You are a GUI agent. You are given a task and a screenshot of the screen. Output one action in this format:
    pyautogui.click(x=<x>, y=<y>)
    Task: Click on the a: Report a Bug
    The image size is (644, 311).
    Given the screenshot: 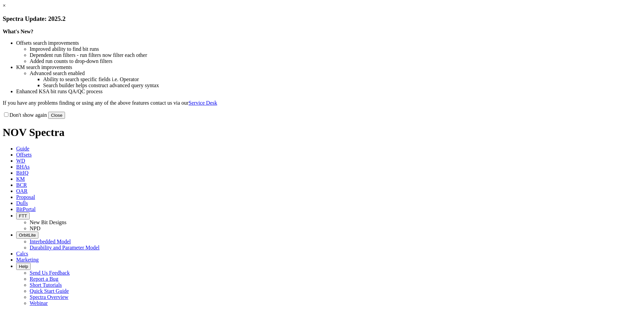 What is the action you would take?
    pyautogui.click(x=44, y=279)
    